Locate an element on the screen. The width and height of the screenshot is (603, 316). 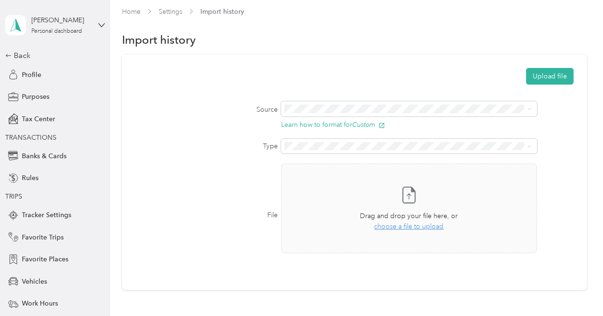
span: Tracker Settings is located at coordinates (47, 215).